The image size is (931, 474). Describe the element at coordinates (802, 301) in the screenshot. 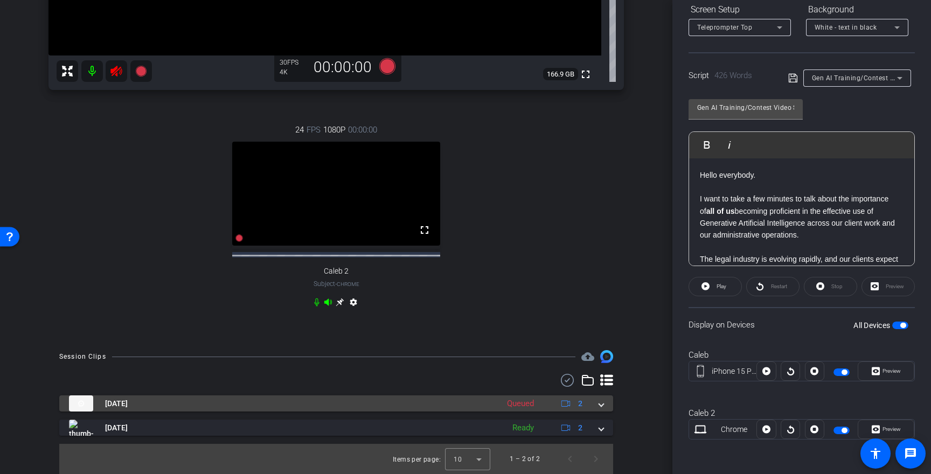

I see `p: The legal industry is evolving rapidly, and our clients expect us to deliver high-quality legal s...` at that location.